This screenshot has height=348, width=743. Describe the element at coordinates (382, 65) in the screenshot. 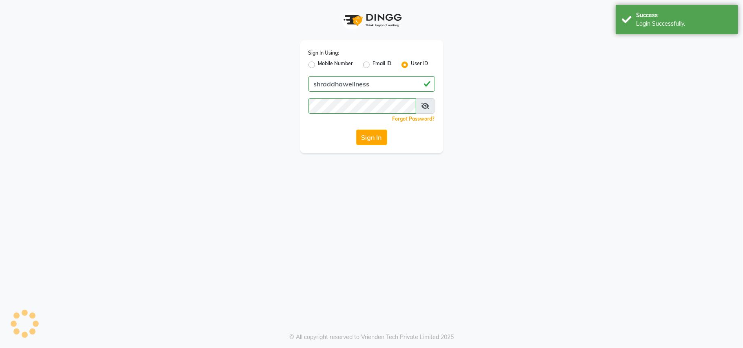

I see `label: Email ID` at that location.